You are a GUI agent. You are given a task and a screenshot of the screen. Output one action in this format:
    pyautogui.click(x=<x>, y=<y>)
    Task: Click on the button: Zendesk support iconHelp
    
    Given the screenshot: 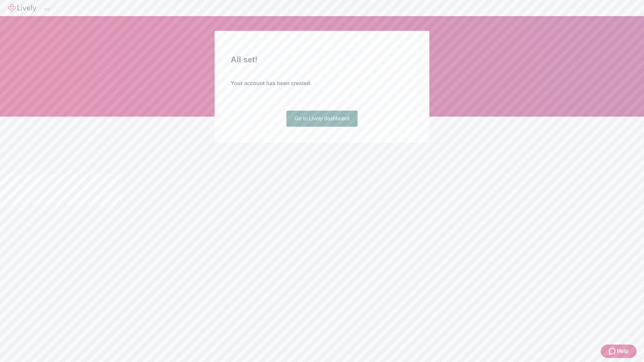 What is the action you would take?
    pyautogui.click(x=618, y=351)
    